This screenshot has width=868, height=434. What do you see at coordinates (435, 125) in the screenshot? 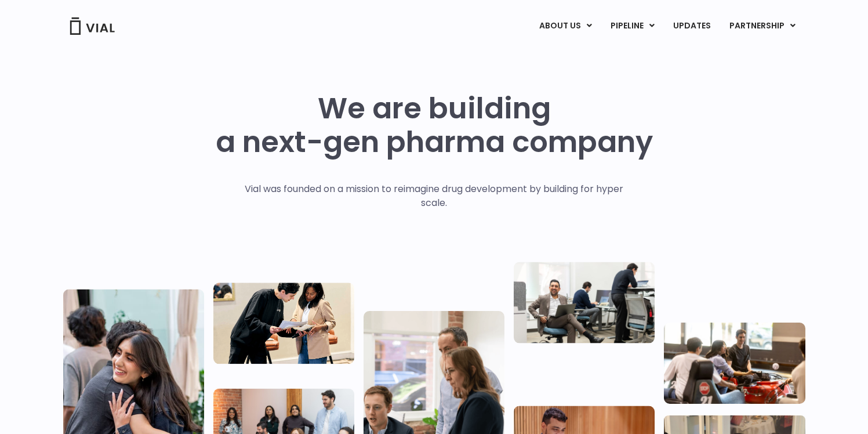
I see `h1: We are building a next-gen pharma company` at bounding box center [435, 125].